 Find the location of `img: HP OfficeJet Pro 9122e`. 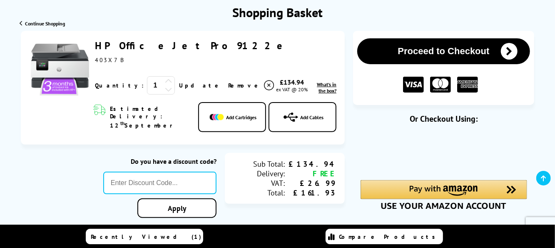

img: HP OfficeJet Pro 9122e is located at coordinates (60, 70).